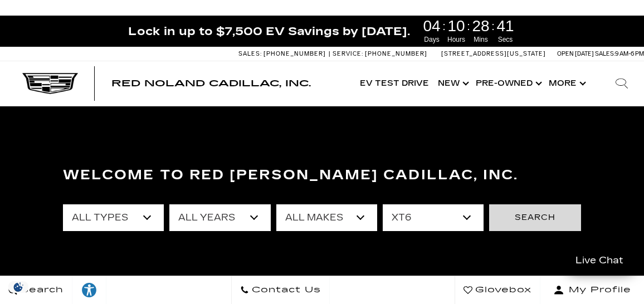  I want to click on span: Mins, so click(481, 39).